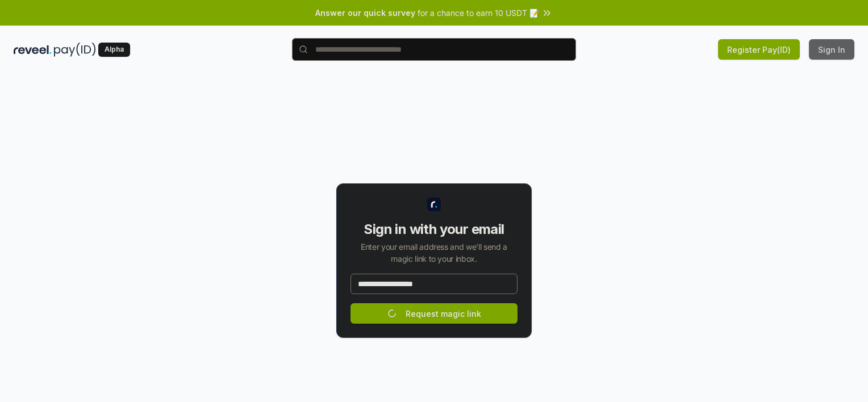  Describe the element at coordinates (759, 50) in the screenshot. I see `button: Register Pay(ID)` at that location.